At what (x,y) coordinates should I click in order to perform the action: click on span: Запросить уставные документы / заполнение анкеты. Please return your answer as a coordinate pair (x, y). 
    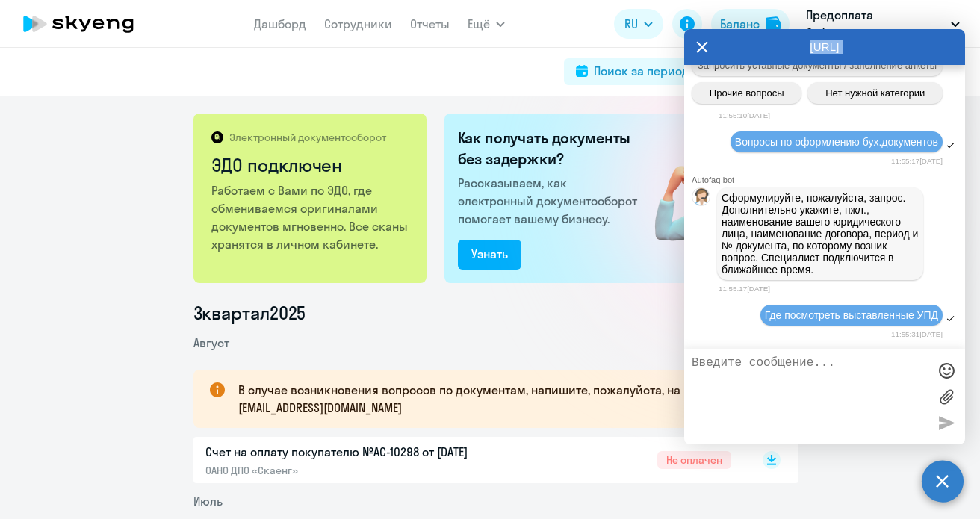
    Looking at the image, I should click on (818, 65).